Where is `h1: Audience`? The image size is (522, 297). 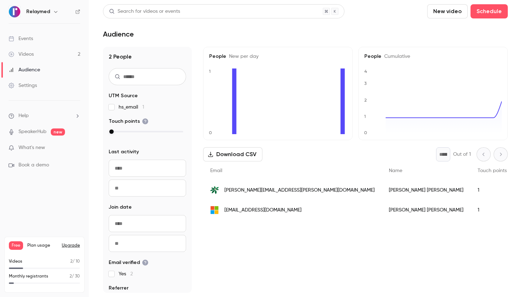 h1: Audience is located at coordinates (118, 34).